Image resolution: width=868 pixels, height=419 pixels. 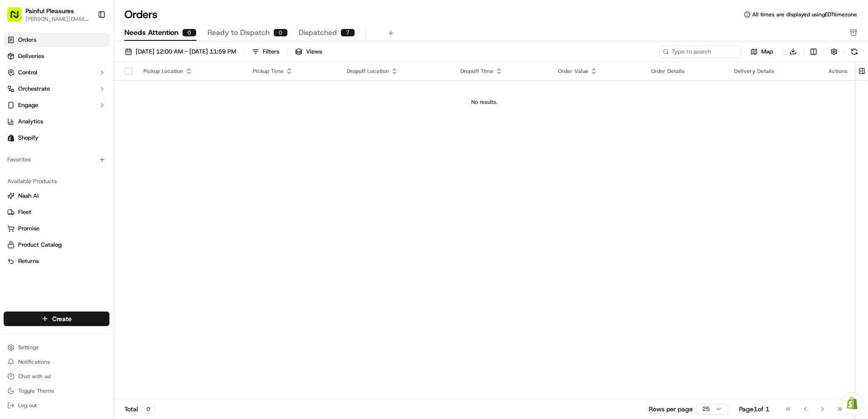 I want to click on div: We're available if you need us!, so click(x=73, y=99).